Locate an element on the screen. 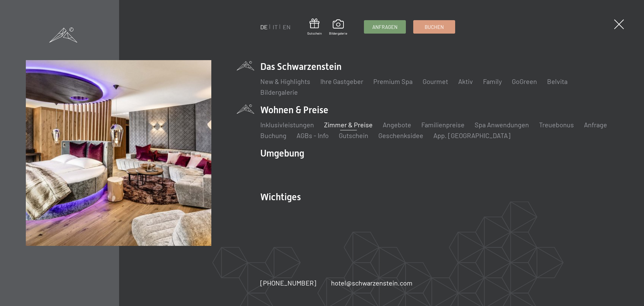 This screenshot has height=306, width=644. a: Buchen is located at coordinates (435, 27).